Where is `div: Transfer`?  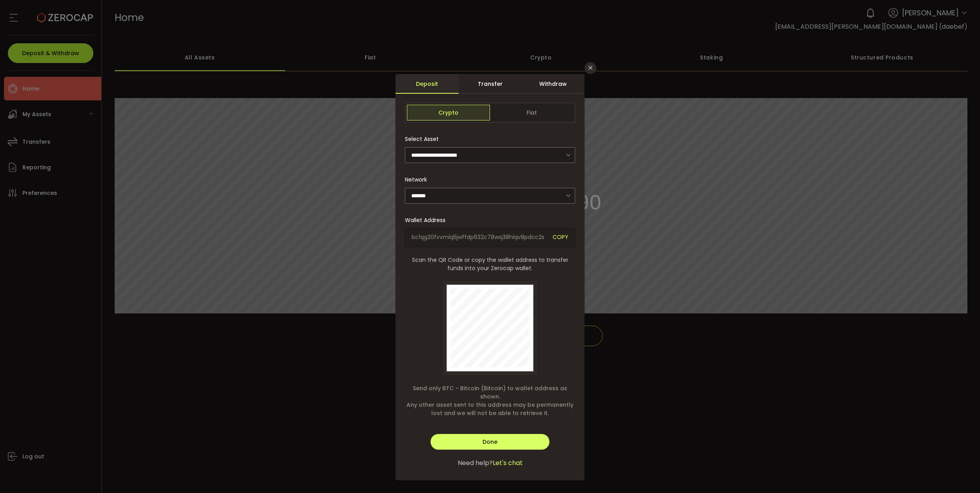
div: Transfer is located at coordinates (490, 83).